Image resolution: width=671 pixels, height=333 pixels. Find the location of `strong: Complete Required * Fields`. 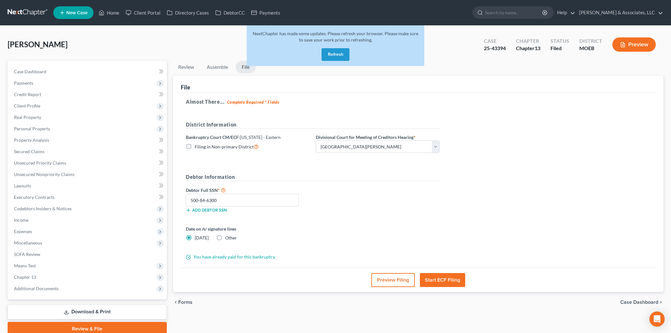

strong: Complete Required * Fields is located at coordinates (253, 102).